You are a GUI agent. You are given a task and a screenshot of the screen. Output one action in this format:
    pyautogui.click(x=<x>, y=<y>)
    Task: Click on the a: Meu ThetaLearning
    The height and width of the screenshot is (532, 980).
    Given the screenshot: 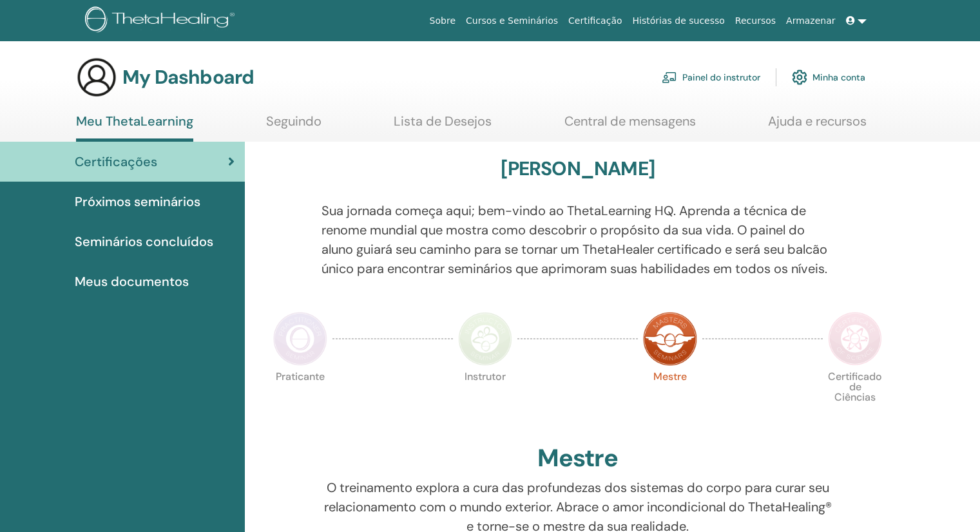 What is the action you would take?
    pyautogui.click(x=134, y=127)
    